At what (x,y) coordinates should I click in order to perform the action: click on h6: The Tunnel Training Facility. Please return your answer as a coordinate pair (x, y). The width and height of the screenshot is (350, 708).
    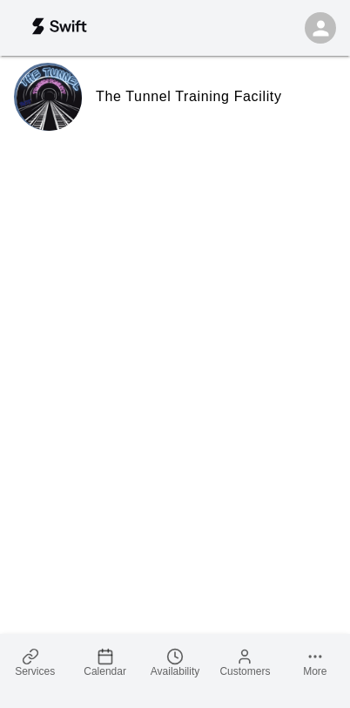
    Looking at the image, I should click on (189, 97).